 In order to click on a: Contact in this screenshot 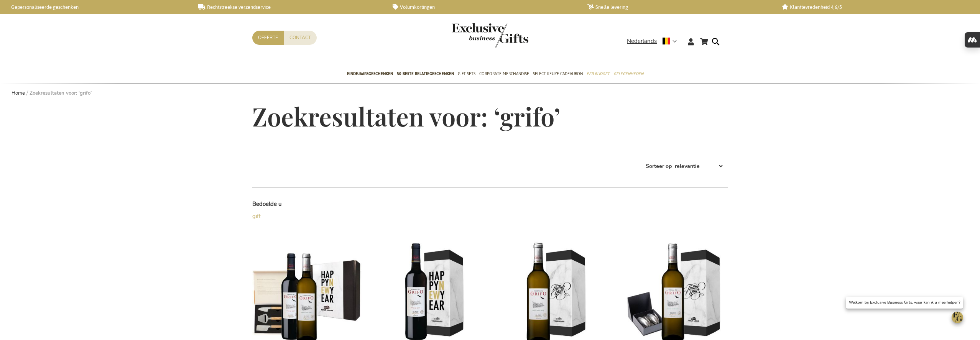, I will do `click(300, 38)`.